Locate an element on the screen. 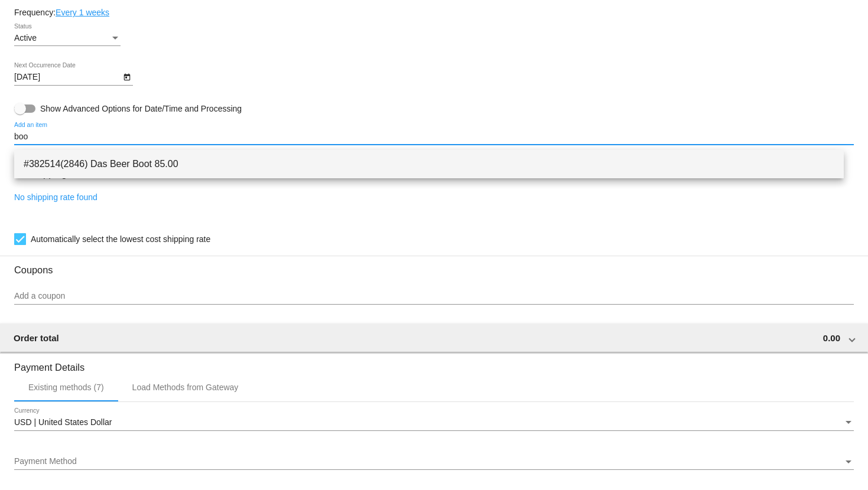 This screenshot has height=490, width=868. input: Next Occurrence Date is located at coordinates (67, 78).